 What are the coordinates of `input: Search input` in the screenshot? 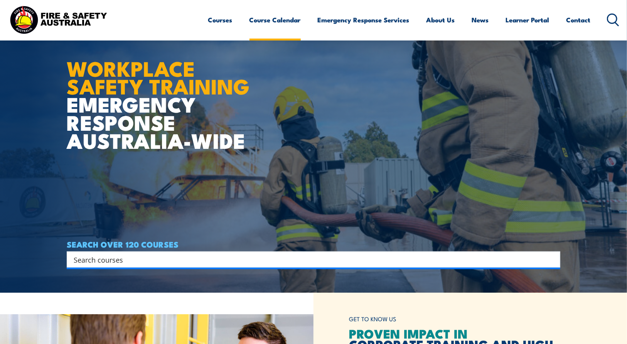 It's located at (308, 260).